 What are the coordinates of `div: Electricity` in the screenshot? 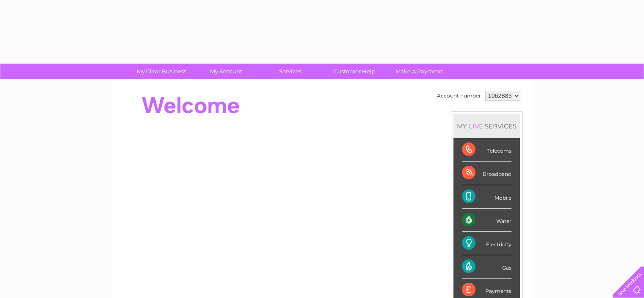 It's located at (487, 243).